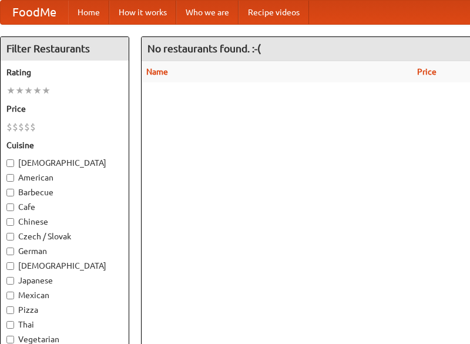  Describe the element at coordinates (65, 145) in the screenshot. I see `h5: Cuisine` at that location.